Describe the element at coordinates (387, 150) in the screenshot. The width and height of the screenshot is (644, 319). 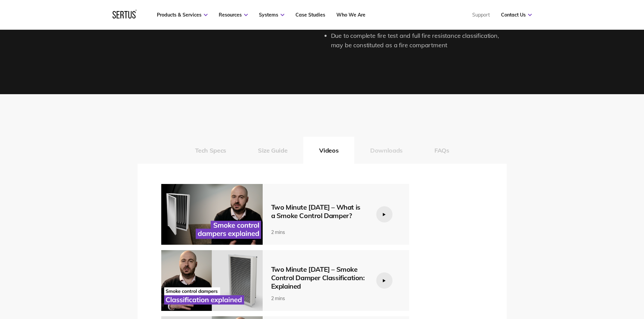
I see `button: Downloads` at that location.